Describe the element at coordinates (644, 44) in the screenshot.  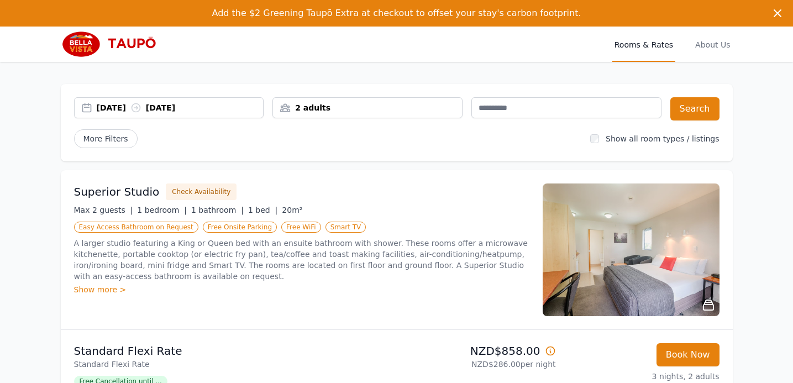
I see `a: Rooms & Rates` at that location.